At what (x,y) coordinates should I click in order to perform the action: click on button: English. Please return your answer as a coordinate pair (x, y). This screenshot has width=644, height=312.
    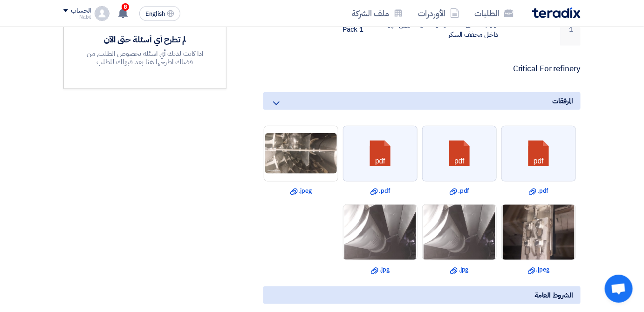
    Looking at the image, I should click on (160, 13).